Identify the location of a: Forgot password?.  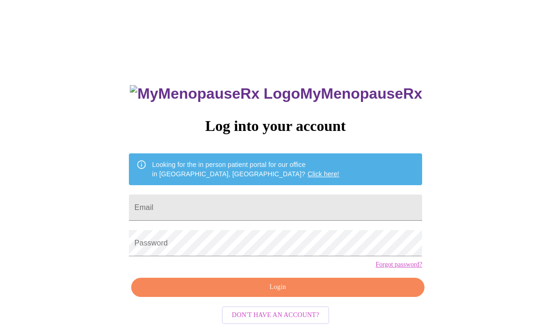
(399, 264).